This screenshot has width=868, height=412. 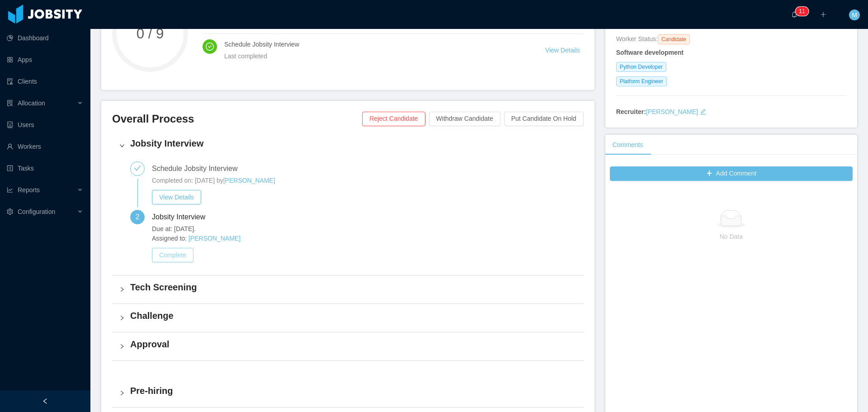 I want to click on h4: Tech Screening, so click(x=353, y=287).